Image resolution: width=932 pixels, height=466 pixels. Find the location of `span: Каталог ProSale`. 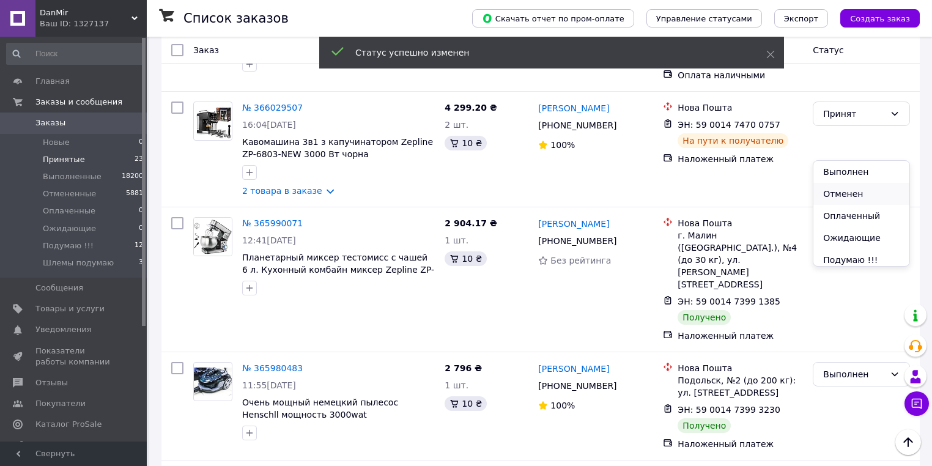

span: Каталог ProSale is located at coordinates (69, 425).